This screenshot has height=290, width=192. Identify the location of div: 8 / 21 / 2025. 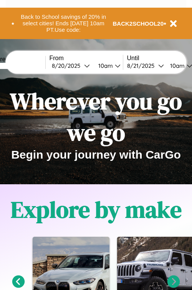
(142, 66).